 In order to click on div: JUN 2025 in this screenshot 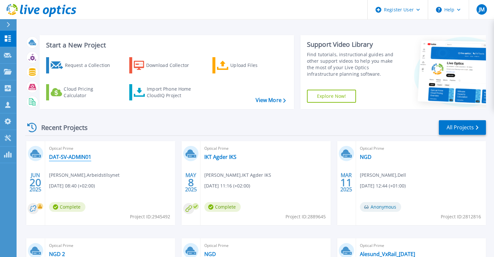, I will do `click(35, 182)`.